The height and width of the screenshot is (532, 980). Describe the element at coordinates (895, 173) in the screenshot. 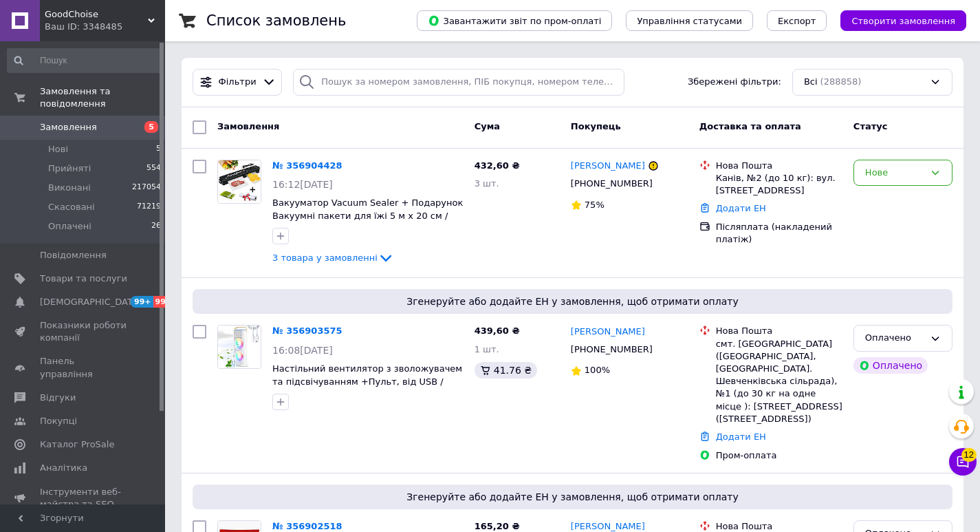

I see `div: Нове` at that location.